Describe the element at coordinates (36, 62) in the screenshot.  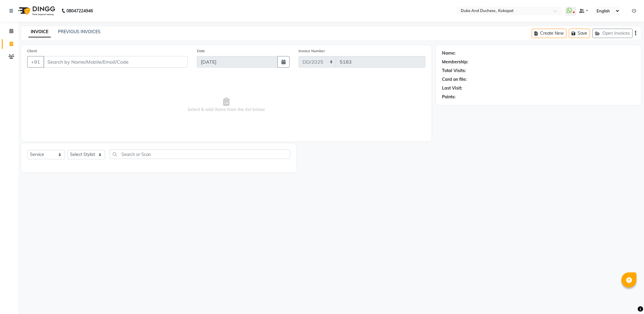
I see `button: +91` at that location.